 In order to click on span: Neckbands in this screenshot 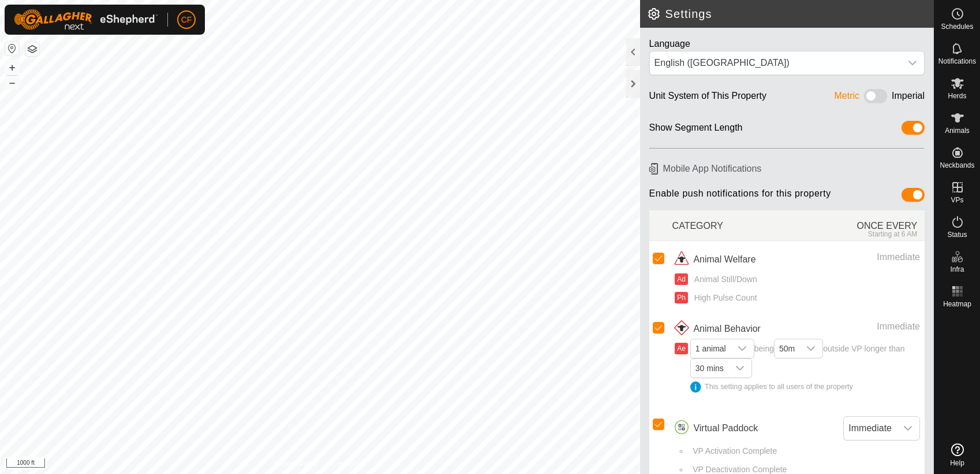, I will do `click(957, 166)`.